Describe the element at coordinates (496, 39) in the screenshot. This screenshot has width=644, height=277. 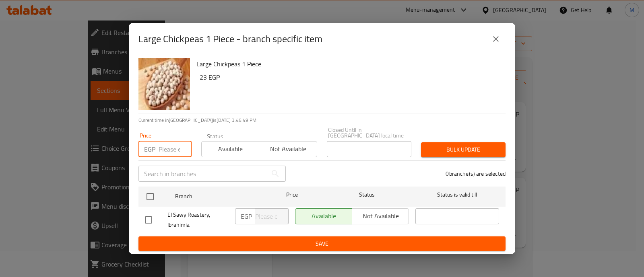
I see `button: close` at that location.